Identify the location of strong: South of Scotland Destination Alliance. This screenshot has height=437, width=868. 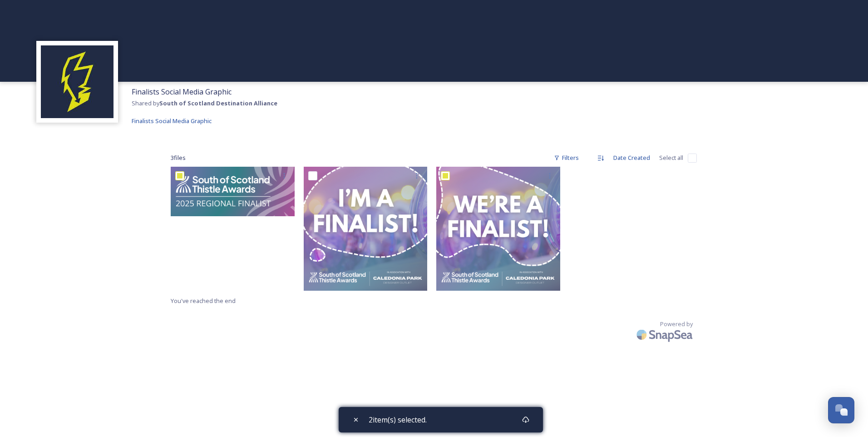
(219, 103).